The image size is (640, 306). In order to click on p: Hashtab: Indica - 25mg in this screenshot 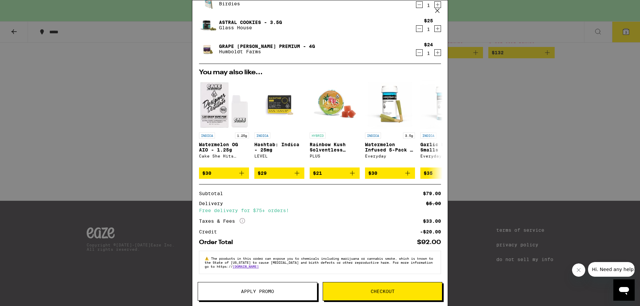, I will do `click(279, 147)`.